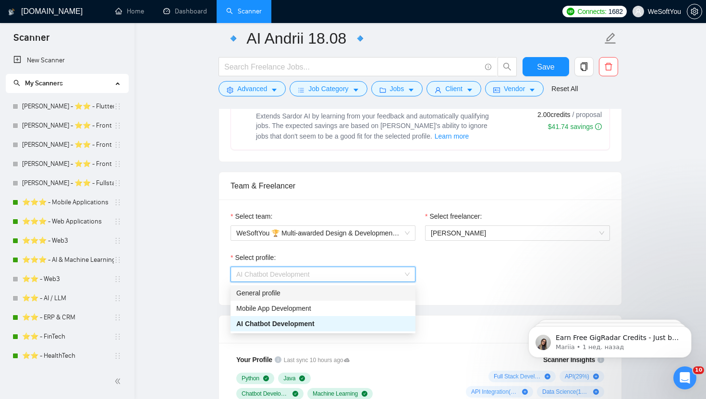 The height and width of the screenshot is (399, 706). What do you see at coordinates (564, 89) in the screenshot?
I see `a: Reset All` at bounding box center [564, 89].